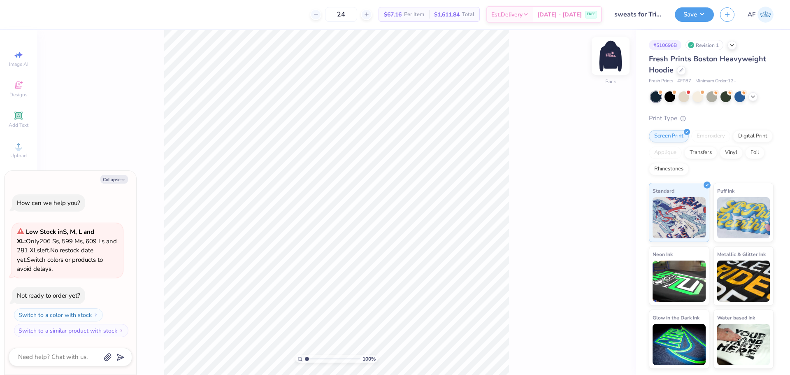  What do you see at coordinates (58, 315) in the screenshot?
I see `button: Switch to a color with stock` at bounding box center [58, 315].